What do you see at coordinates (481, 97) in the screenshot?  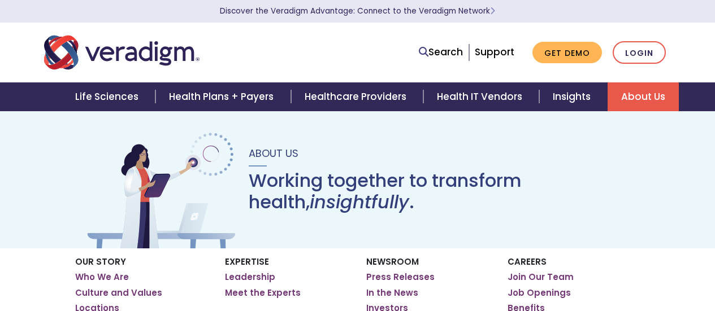 I see `a: Health IT Vendors` at bounding box center [481, 97].